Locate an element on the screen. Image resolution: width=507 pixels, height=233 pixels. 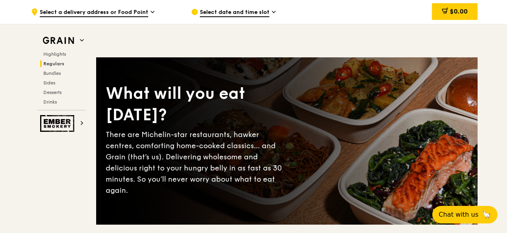
span: Bundles is located at coordinates (52, 73).